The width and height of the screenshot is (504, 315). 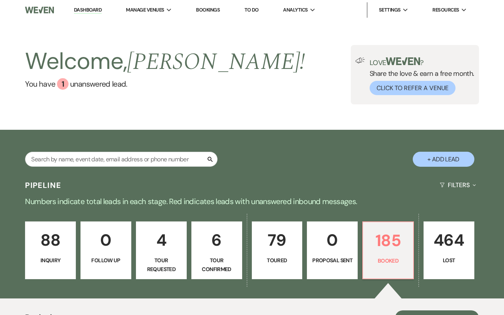 I want to click on div: 1, so click(x=63, y=84).